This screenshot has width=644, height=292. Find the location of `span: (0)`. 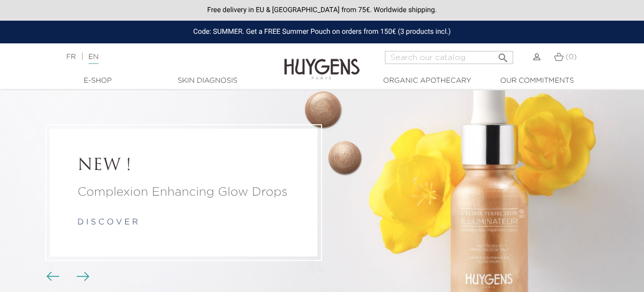

span: (0) is located at coordinates (571, 57).